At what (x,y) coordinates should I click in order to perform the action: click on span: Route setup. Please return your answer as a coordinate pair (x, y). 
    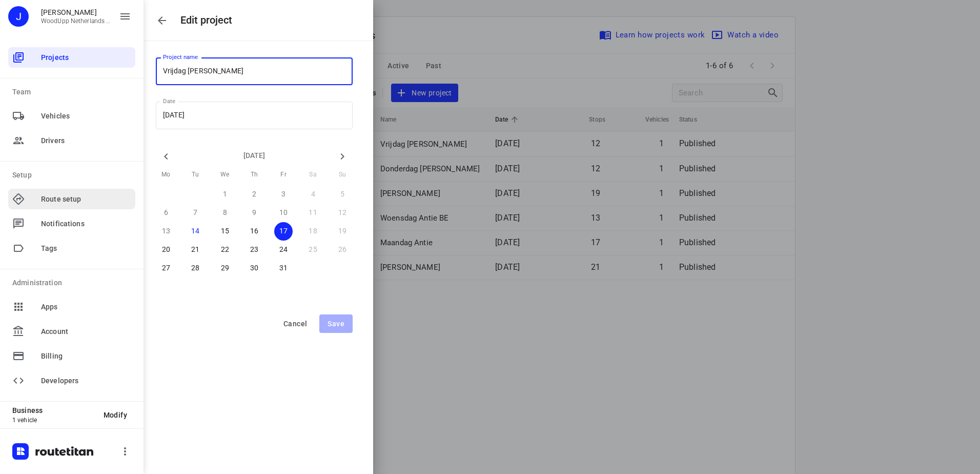
    Looking at the image, I should click on (86, 199).